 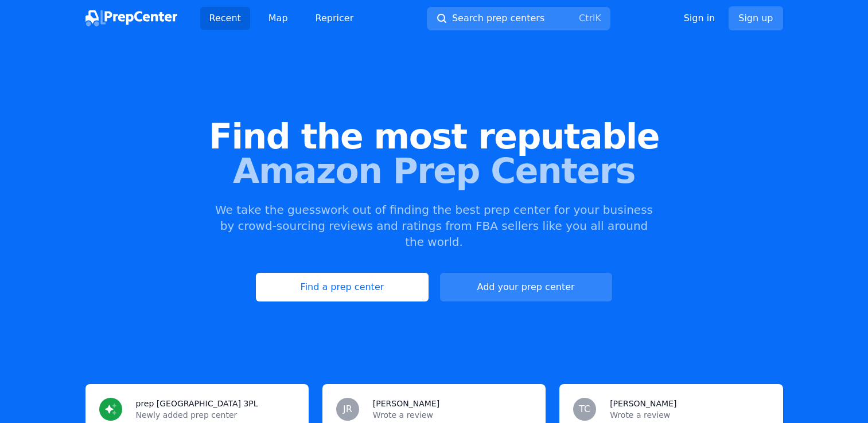 What do you see at coordinates (334, 19) in the screenshot?
I see `a: Repricer` at bounding box center [334, 19].